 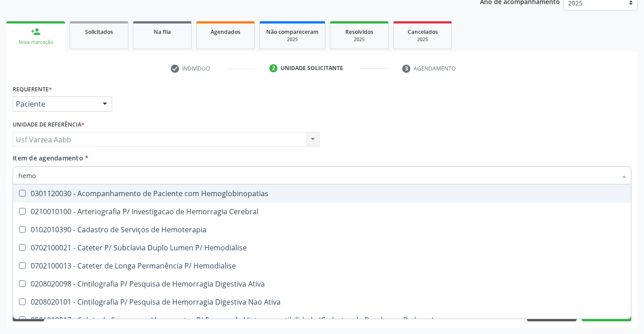 I want to click on div: 0208020098 - Cintilografia P/ Pesquisa de Hemorragia Digestiva Ativa, so click(x=322, y=284).